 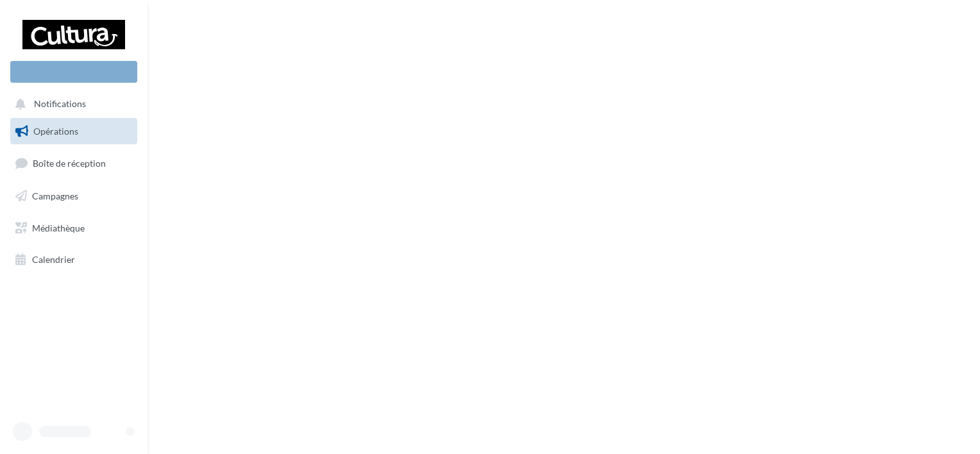 What do you see at coordinates (59, 104) in the screenshot?
I see `span: Notifications` at bounding box center [59, 104].